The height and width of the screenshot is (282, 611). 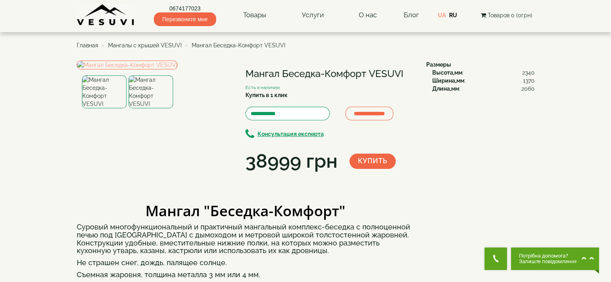 What do you see at coordinates (495, 259) in the screenshot?
I see `button: Get Call button` at bounding box center [495, 259].